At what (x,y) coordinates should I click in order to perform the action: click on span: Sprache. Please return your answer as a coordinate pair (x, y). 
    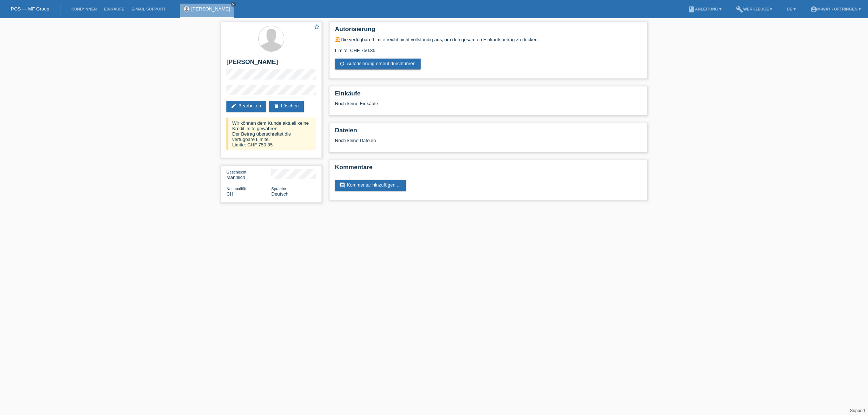
    Looking at the image, I should click on (278, 189).